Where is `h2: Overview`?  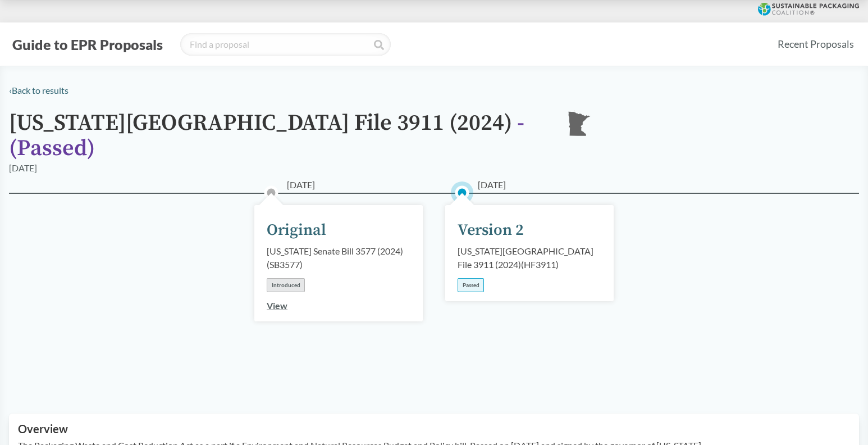 h2: Overview is located at coordinates (434, 429).